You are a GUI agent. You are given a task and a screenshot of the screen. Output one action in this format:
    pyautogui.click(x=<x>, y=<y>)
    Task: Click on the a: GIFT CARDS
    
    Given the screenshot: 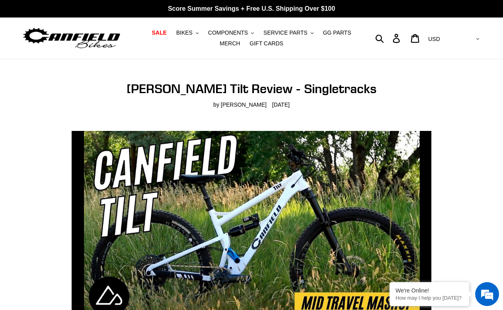 What is the action you would take?
    pyautogui.click(x=266, y=43)
    